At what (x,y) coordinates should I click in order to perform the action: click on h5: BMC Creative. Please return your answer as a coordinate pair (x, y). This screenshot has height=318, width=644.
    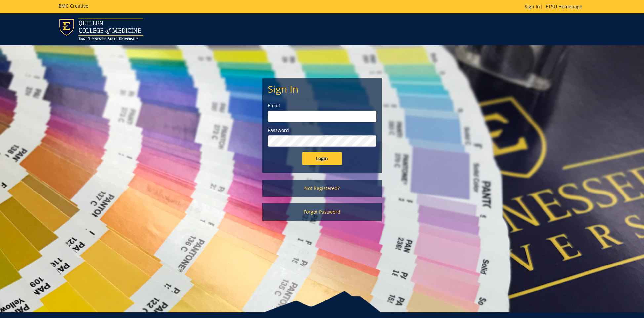
    Looking at the image, I should click on (74, 5).